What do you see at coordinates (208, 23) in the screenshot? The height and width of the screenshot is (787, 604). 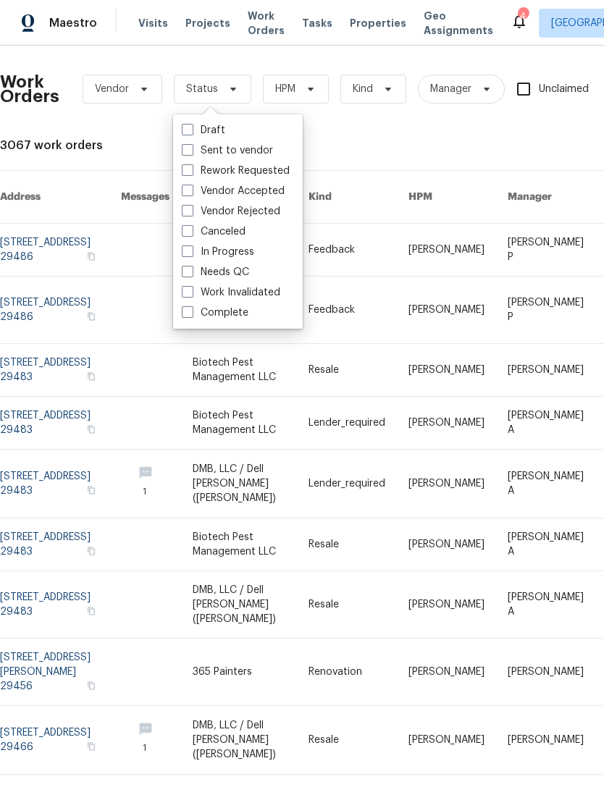 I see `span: Projects` at bounding box center [208, 23].